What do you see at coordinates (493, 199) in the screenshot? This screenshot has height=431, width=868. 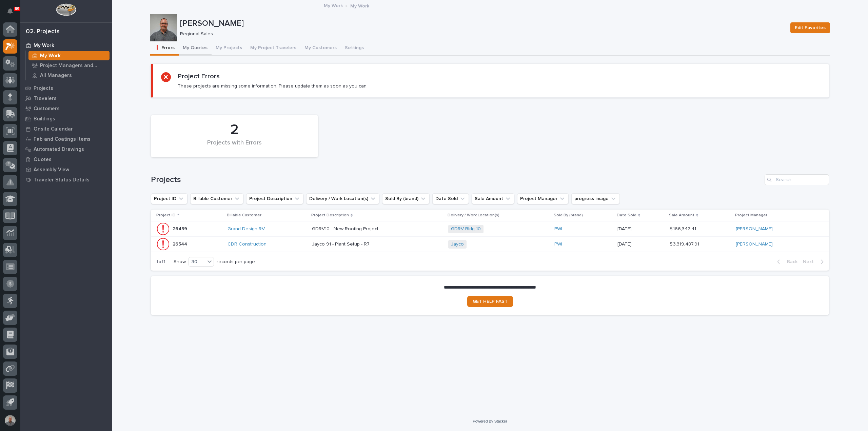 I see `button: Sale Amount` at bounding box center [493, 199].